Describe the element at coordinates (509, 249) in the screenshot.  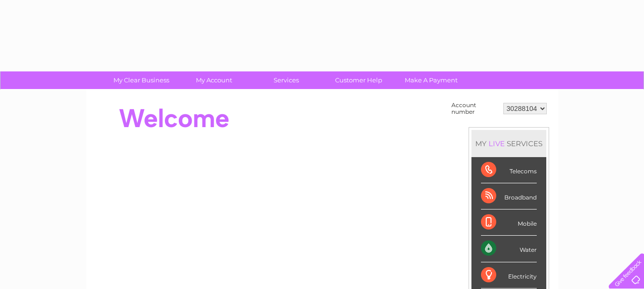
I see `div: Water` at that location.